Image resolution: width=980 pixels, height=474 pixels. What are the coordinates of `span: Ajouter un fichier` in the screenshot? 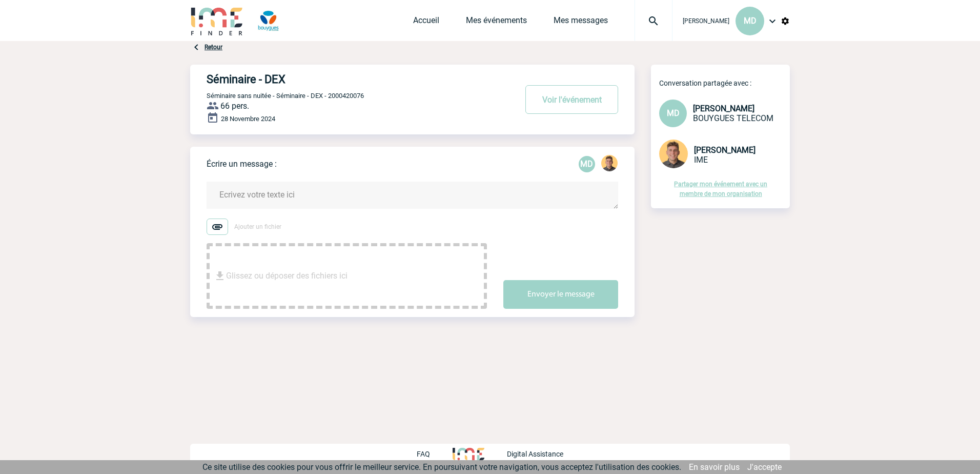 It's located at (258, 226).